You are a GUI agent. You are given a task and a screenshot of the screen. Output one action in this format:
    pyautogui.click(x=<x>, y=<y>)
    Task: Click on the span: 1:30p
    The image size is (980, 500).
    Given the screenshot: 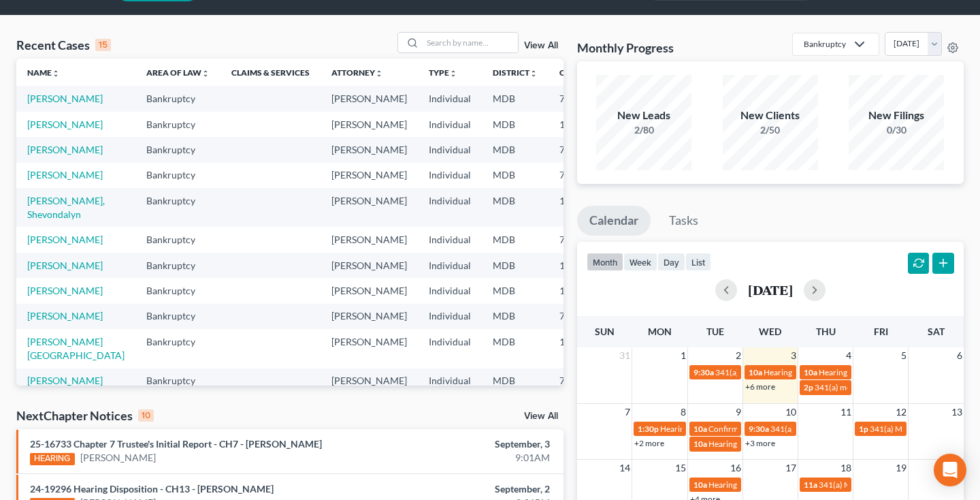 What is the action you would take?
    pyautogui.click(x=648, y=428)
    